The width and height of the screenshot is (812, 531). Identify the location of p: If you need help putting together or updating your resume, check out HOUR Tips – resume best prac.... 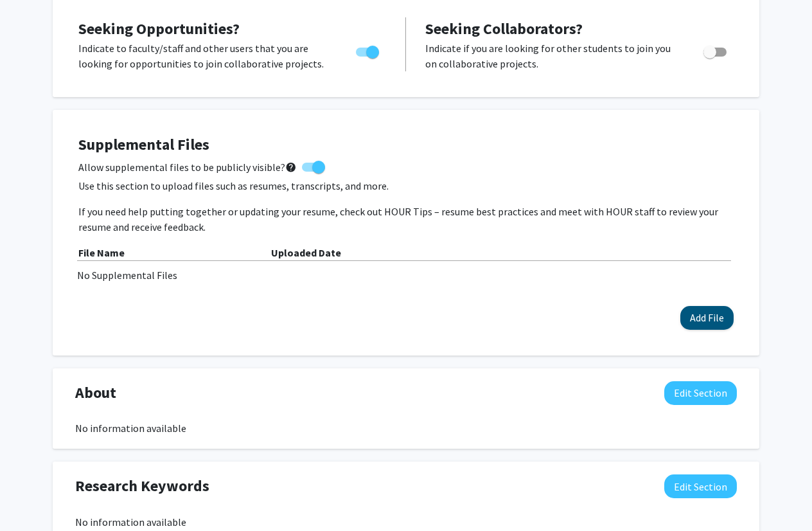
(406, 219).